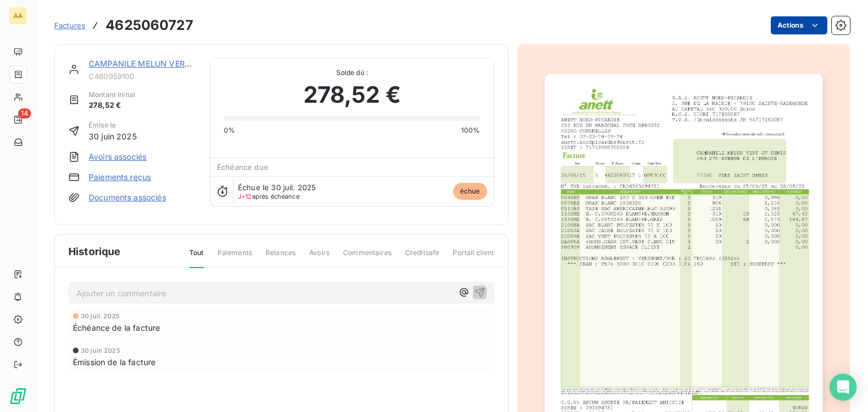  I want to click on span: C460959100, so click(142, 76).